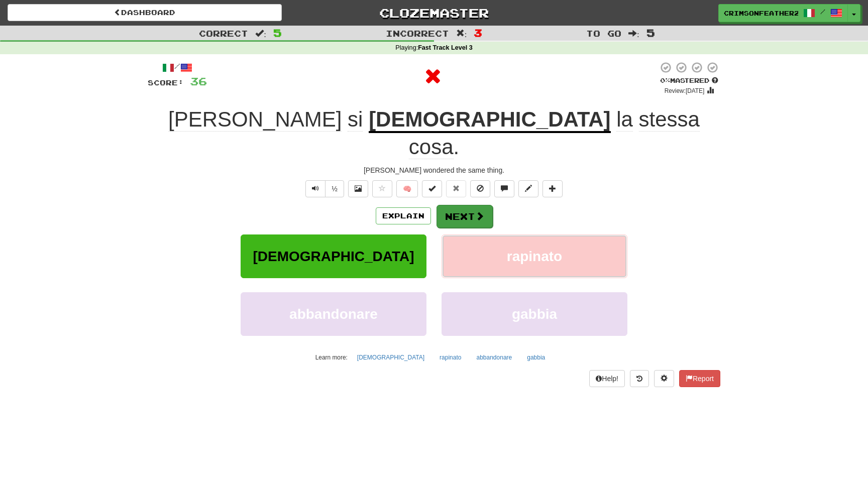 Image resolution: width=868 pixels, height=481 pixels. I want to click on a: Dashboard, so click(145, 13).